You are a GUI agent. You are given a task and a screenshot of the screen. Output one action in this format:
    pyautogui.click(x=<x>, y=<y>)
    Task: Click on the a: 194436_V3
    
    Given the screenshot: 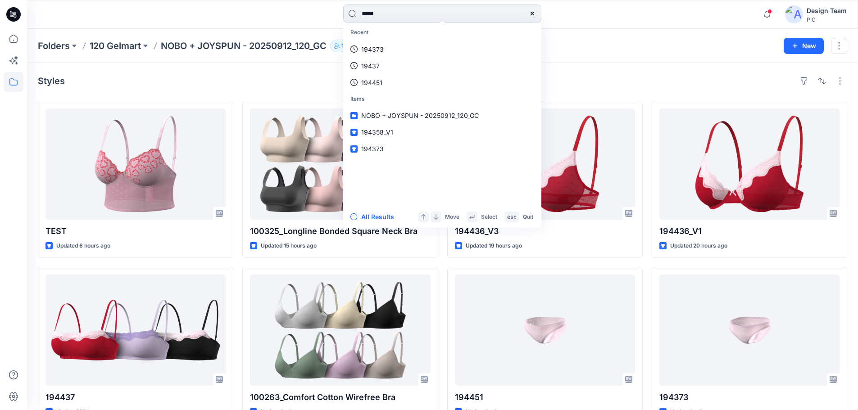 What is the action you would take?
    pyautogui.click(x=545, y=164)
    